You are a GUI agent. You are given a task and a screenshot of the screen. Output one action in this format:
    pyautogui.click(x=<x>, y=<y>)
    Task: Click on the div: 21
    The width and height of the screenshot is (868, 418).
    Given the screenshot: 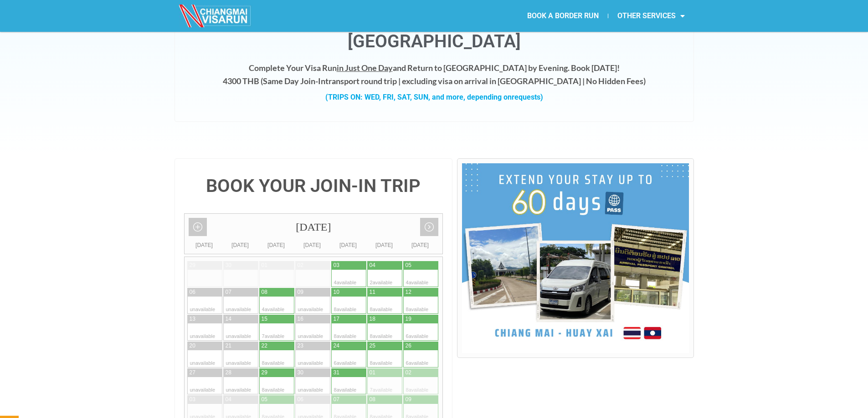 What is the action you would take?
    pyautogui.click(x=228, y=346)
    